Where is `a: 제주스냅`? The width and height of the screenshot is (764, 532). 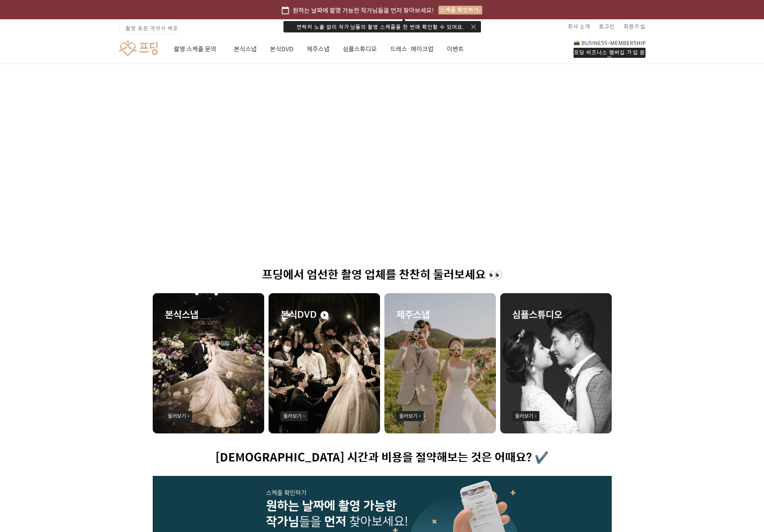
a: 제주스냅 is located at coordinates (318, 49).